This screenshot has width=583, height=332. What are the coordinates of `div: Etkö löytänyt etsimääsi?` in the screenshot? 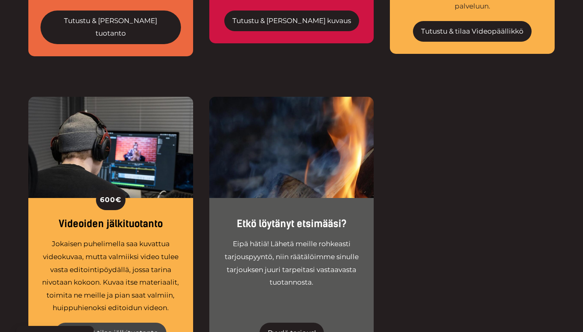 It's located at (291, 224).